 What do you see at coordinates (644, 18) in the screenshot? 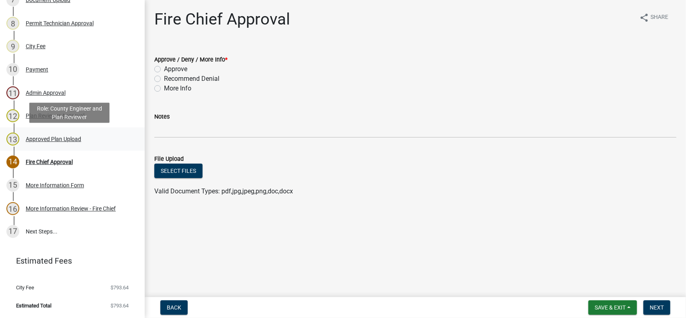
I see `i: share` at bounding box center [644, 18].